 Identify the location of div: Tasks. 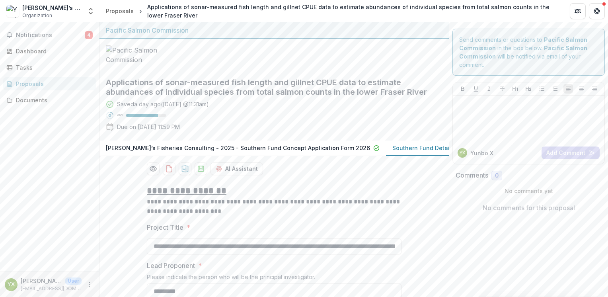
(53, 67).